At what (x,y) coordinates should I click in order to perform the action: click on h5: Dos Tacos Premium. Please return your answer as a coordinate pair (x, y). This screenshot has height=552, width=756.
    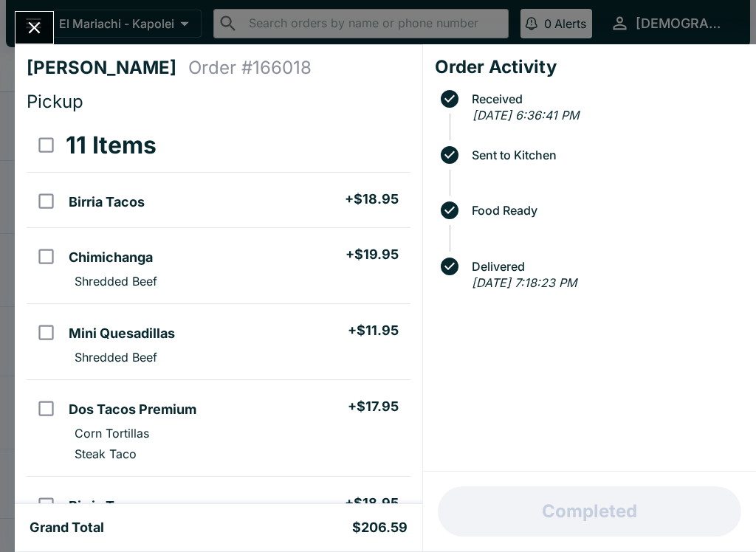
    Looking at the image, I should click on (132, 410).